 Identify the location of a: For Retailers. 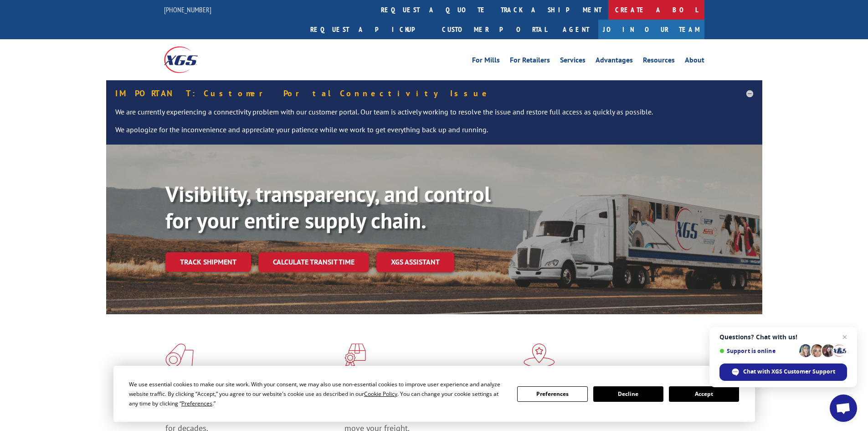
(530, 61).